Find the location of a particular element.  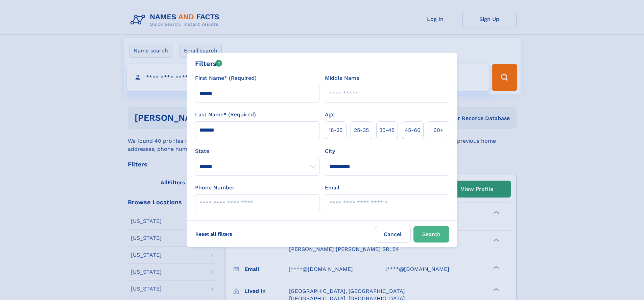

label: Email is located at coordinates (332, 188).